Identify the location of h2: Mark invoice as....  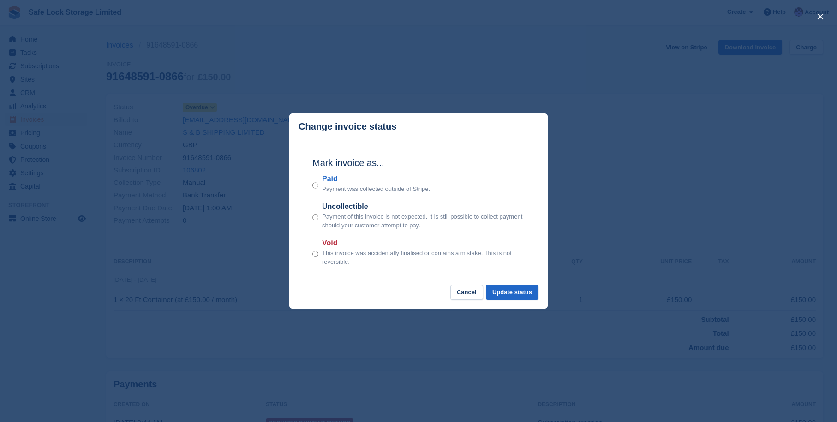
(418, 163).